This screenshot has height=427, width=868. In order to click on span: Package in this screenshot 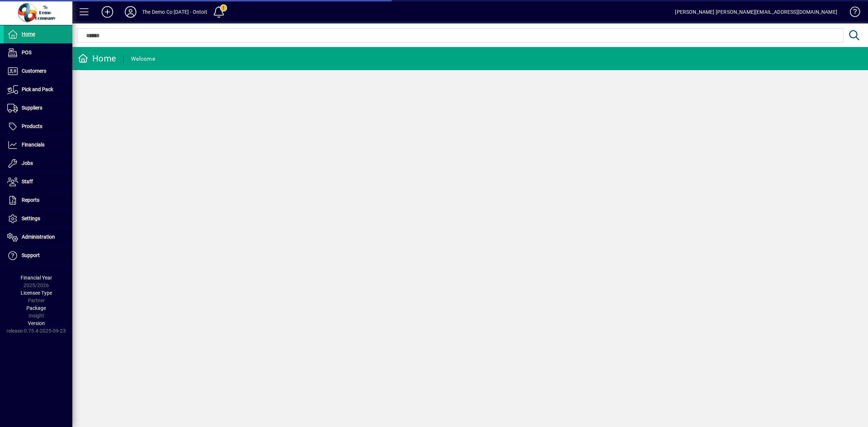, I will do `click(36, 308)`.